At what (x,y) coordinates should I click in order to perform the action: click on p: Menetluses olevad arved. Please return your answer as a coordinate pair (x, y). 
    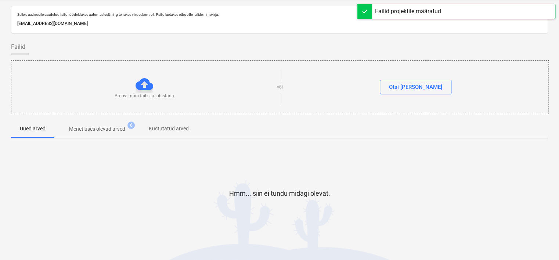
    Looking at the image, I should click on (97, 129).